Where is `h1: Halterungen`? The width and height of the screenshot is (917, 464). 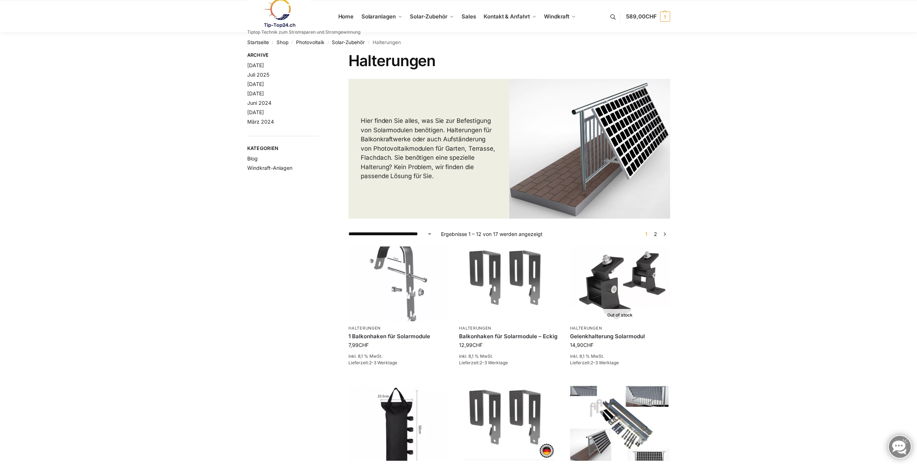
h1: Halterungen is located at coordinates (509, 61).